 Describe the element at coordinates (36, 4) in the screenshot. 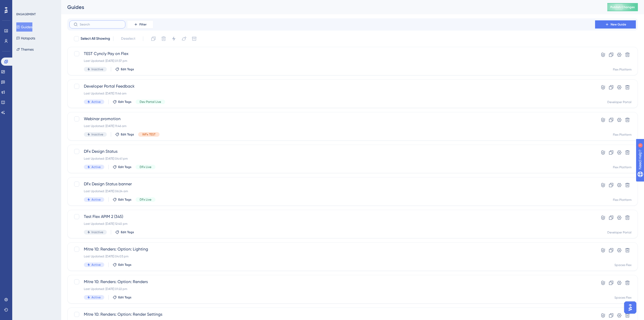

I see `div: 1` at that location.